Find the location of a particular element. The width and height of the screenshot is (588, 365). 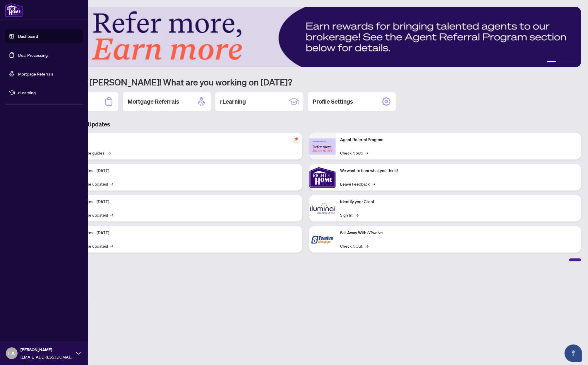

p: Sail Away With 8Twelve is located at coordinates (458, 233).